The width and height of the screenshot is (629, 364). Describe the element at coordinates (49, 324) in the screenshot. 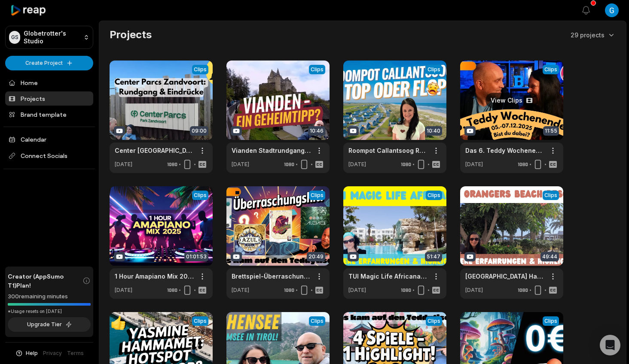

I see `button: Upgrade Tier` at that location.